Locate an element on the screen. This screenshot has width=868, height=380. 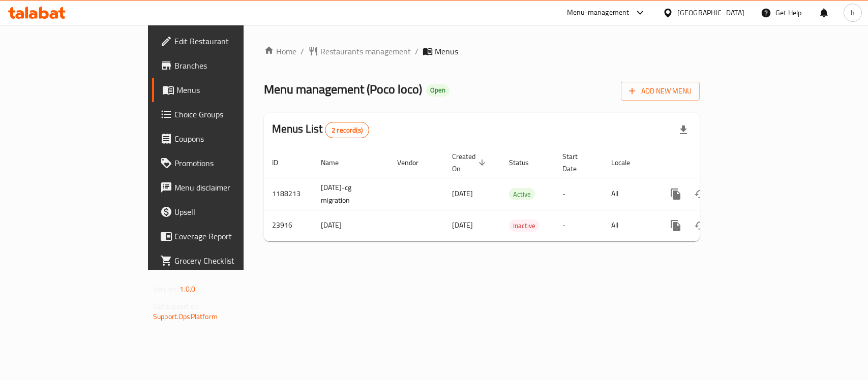
a: Menus is located at coordinates (222, 90).